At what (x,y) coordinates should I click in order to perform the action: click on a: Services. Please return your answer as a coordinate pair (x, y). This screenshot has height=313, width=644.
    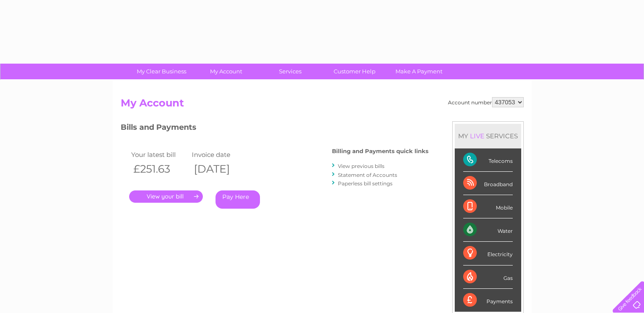
    Looking at the image, I should click on (290, 71).